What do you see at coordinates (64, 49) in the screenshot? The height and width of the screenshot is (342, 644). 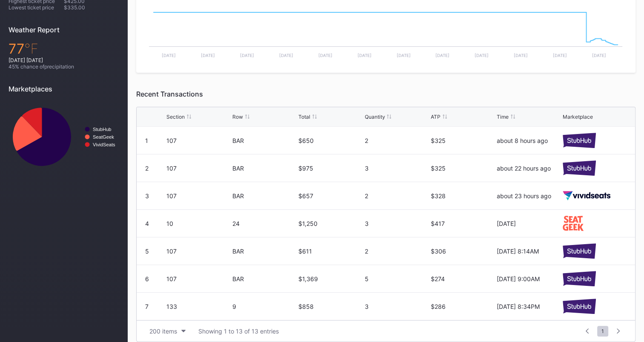 I see `div: 77` at bounding box center [64, 49].